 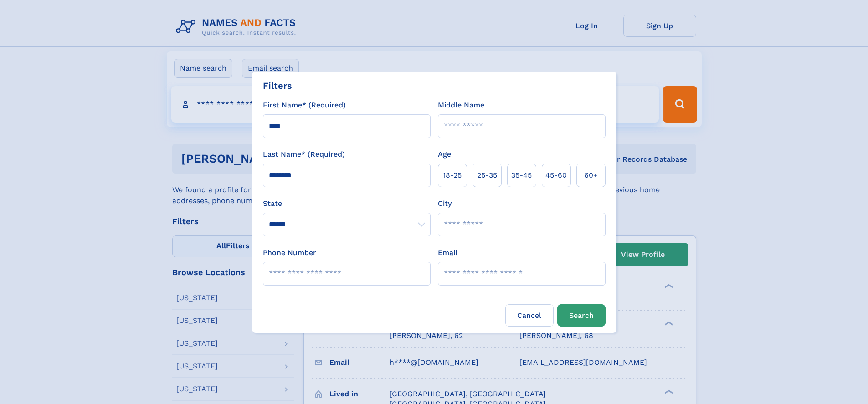 What do you see at coordinates (581, 315) in the screenshot?
I see `button: Search` at bounding box center [581, 315].